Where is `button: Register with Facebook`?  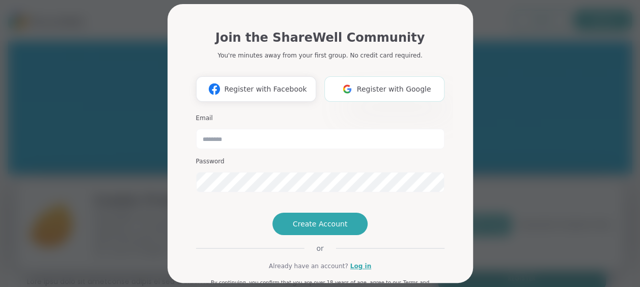 button: Register with Facebook is located at coordinates (256, 89).